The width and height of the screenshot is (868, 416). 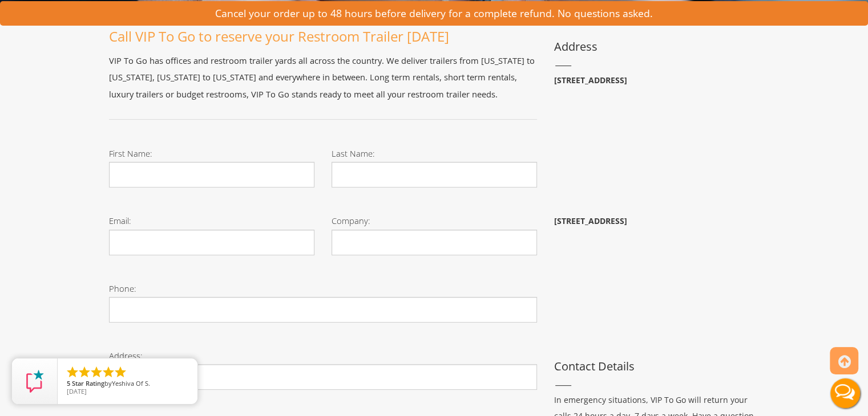 I want to click on img: Review Rating, so click(x=35, y=381).